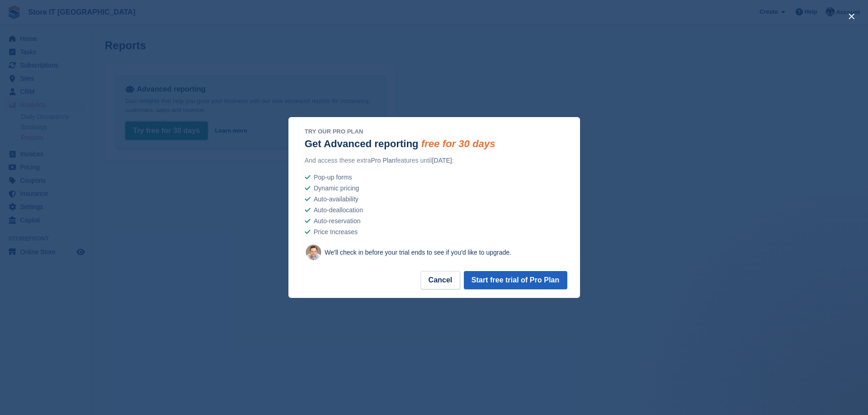 The image size is (868, 415). I want to click on div: And access these extra features until :, so click(438, 161).